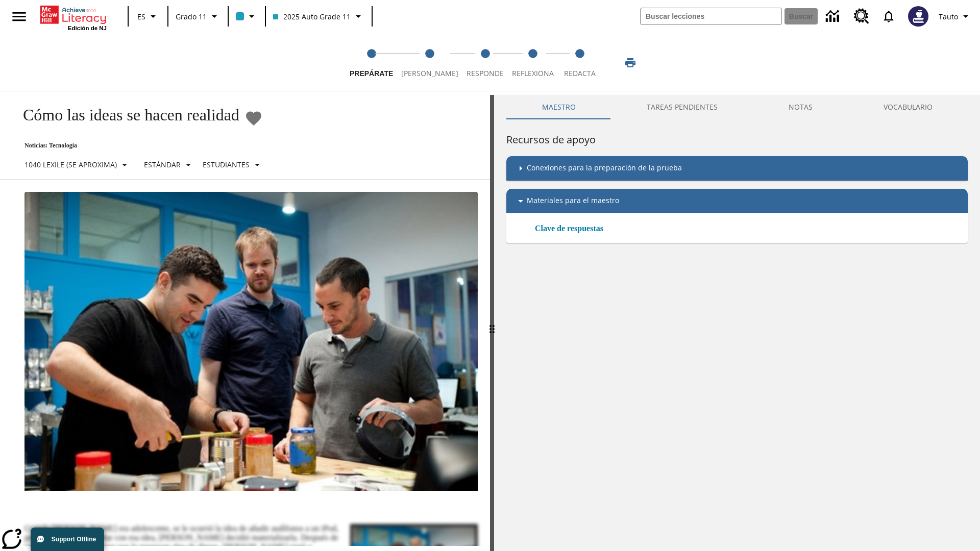  I want to click on span: Support Offline, so click(73, 540).